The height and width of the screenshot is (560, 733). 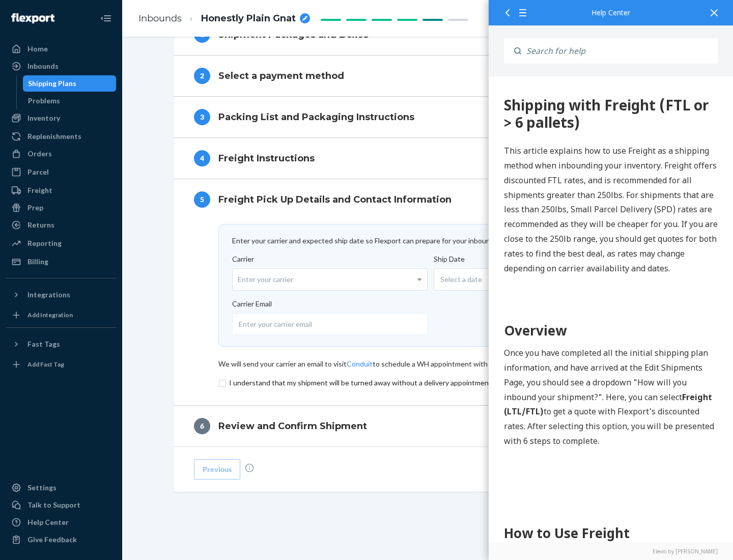 I want to click on button: Give Feedback, so click(x=61, y=540).